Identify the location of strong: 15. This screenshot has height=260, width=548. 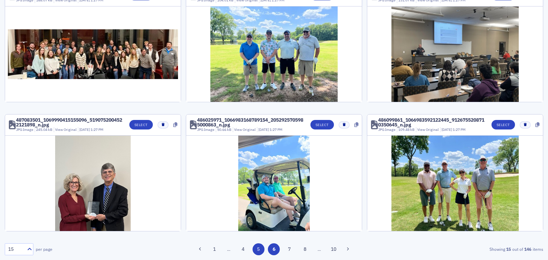
(508, 249).